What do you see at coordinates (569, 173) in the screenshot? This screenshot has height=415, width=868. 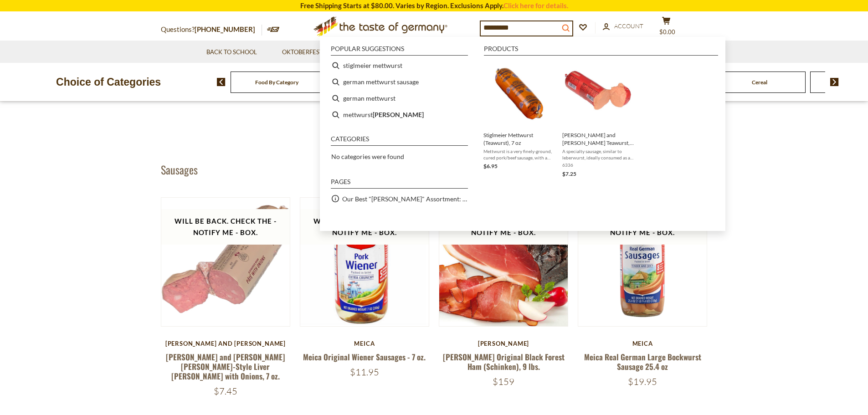 I see `span: $7.25` at bounding box center [569, 173].